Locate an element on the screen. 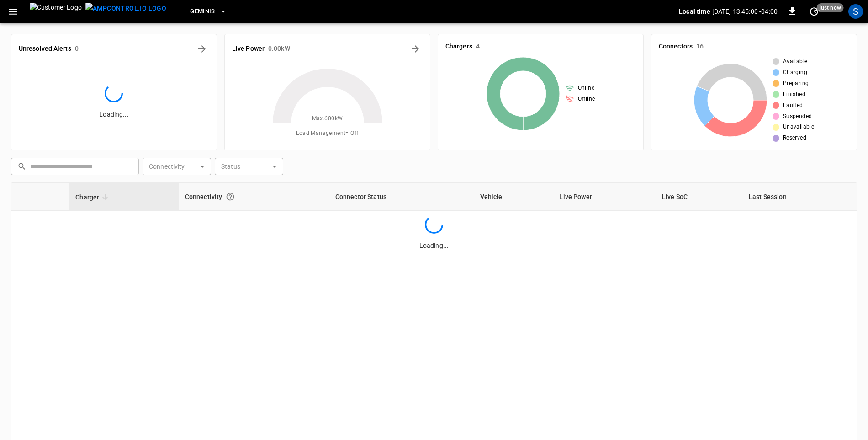 The height and width of the screenshot is (440, 868). button: Energy Overview is located at coordinates (415, 49).